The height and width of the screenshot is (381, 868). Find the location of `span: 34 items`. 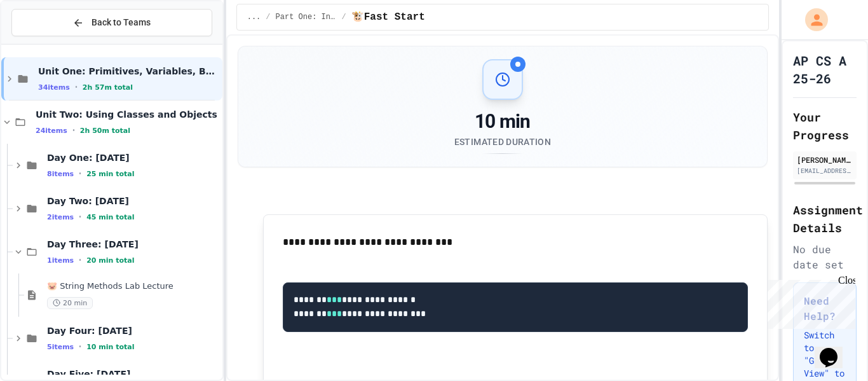

span: 34 items is located at coordinates (54, 87).